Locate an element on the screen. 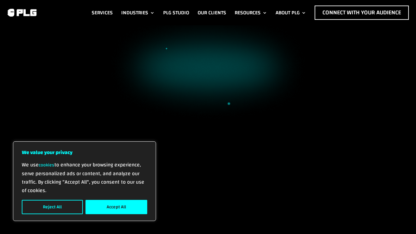  a: Our Clients is located at coordinates (212, 13).